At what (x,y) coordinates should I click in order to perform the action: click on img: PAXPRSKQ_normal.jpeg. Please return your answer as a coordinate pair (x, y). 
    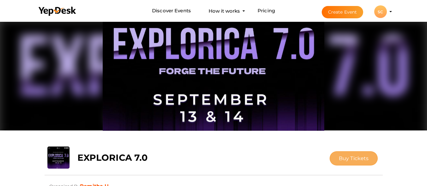
    Looking at the image, I should click on (213, 75).